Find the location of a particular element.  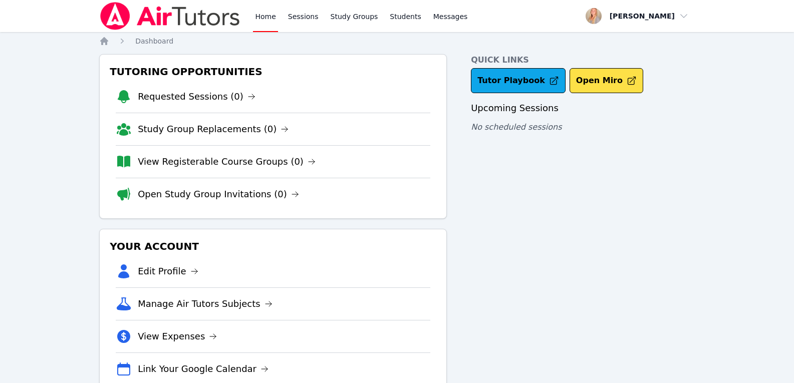

a: View Registerable Course Groups (0) is located at coordinates (227, 162).